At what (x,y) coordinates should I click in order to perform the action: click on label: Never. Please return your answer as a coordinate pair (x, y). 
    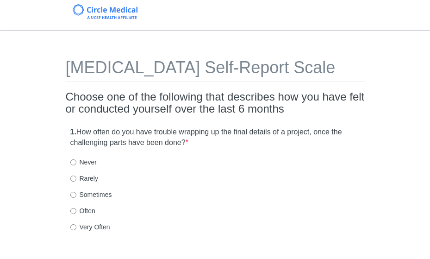
    Looking at the image, I should click on (83, 162).